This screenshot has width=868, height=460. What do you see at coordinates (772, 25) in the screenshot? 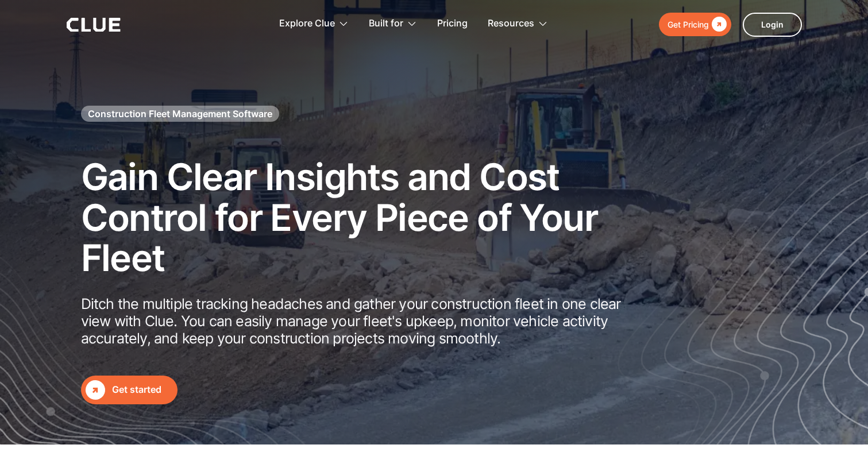
I see `a: Login` at bounding box center [772, 25].